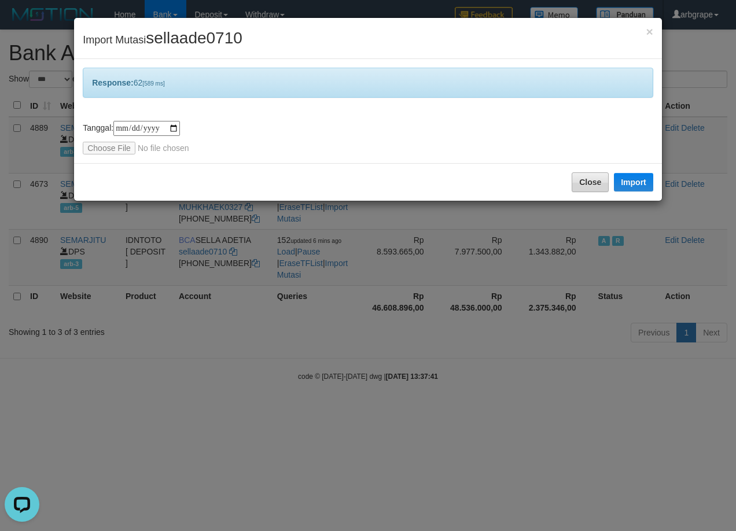 Image resolution: width=736 pixels, height=531 pixels. What do you see at coordinates (368, 83) in the screenshot?
I see `div: 62` at bounding box center [368, 83].